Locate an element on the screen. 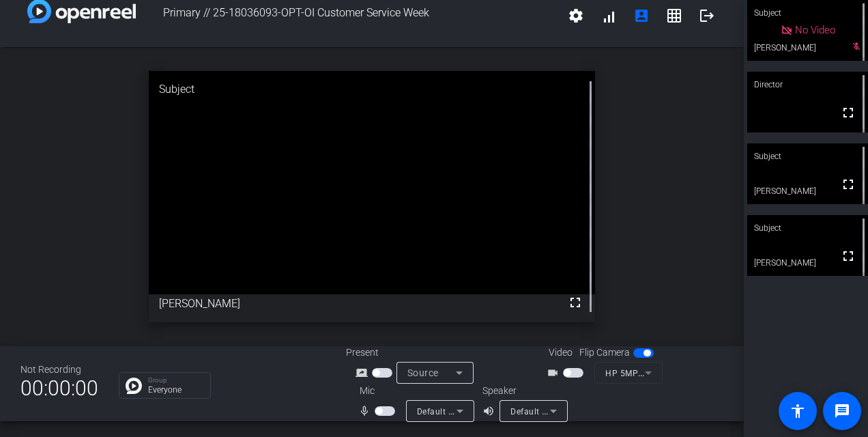 The height and width of the screenshot is (437, 868). mat-icon: screen_share_outline is located at coordinates (364, 373).